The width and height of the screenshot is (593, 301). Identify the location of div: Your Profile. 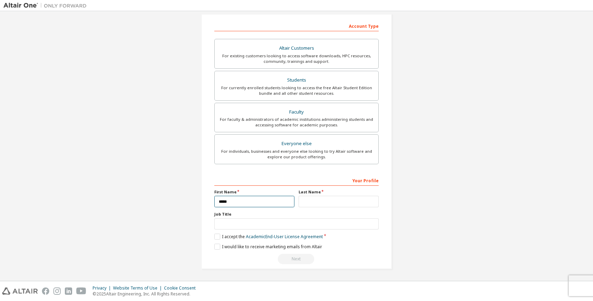
(296, 180).